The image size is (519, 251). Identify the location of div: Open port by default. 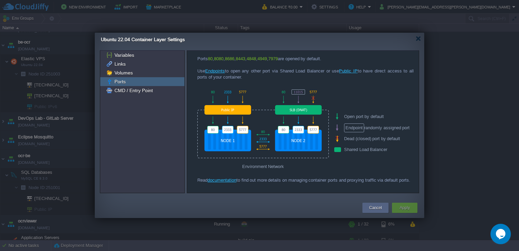
(379, 116).